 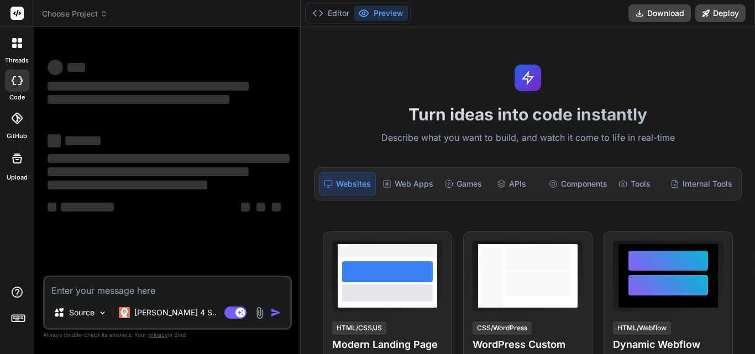 I want to click on img: Pick Models, so click(x=102, y=313).